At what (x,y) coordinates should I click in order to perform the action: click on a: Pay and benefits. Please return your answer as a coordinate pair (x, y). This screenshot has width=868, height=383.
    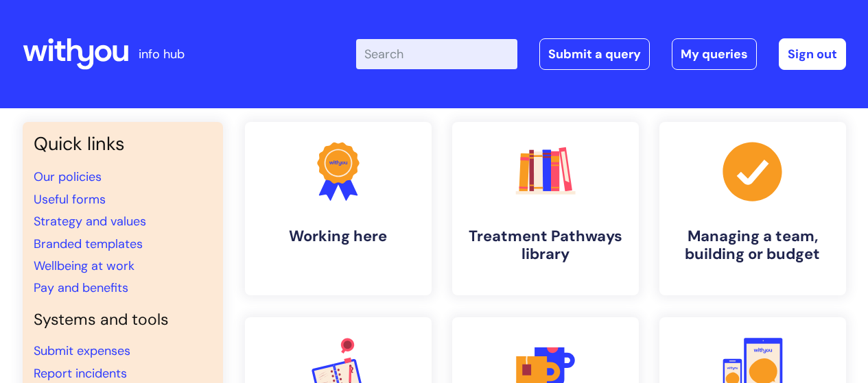
    Looking at the image, I should click on (81, 288).